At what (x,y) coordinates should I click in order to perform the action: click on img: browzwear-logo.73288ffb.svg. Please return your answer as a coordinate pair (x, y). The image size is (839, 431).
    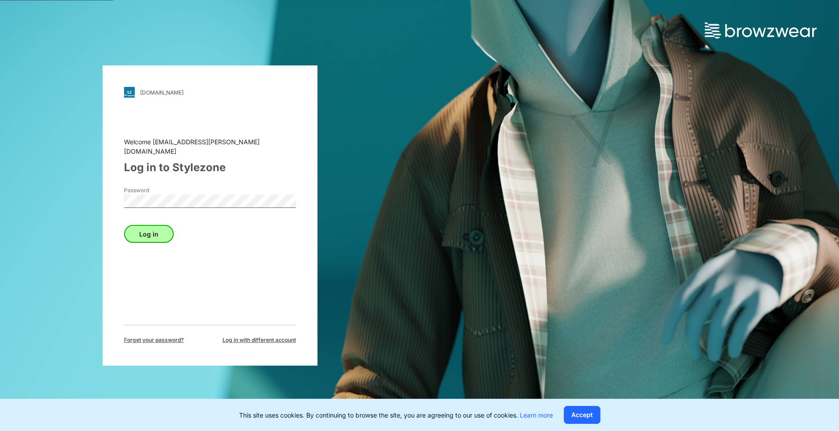
    Looking at the image, I should click on (761, 30).